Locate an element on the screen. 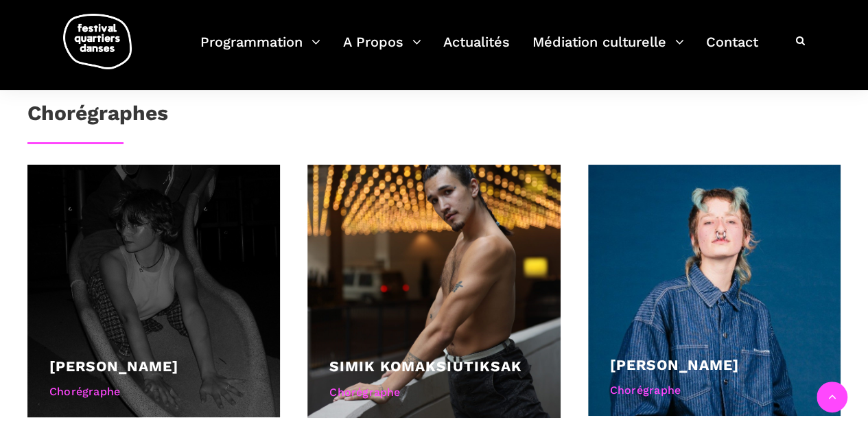 This screenshot has width=868, height=433. a: Simik Komaksiutiksak is located at coordinates (425, 367).